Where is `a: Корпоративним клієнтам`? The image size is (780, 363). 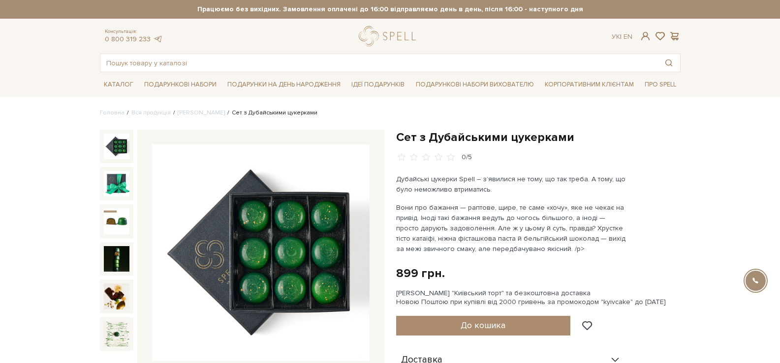
a: Корпоративним клієнтам is located at coordinates (589, 85).